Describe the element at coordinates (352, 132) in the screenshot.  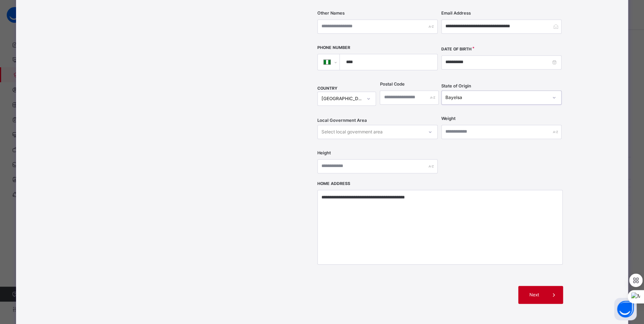
I see `div: Select local government area` at that location.